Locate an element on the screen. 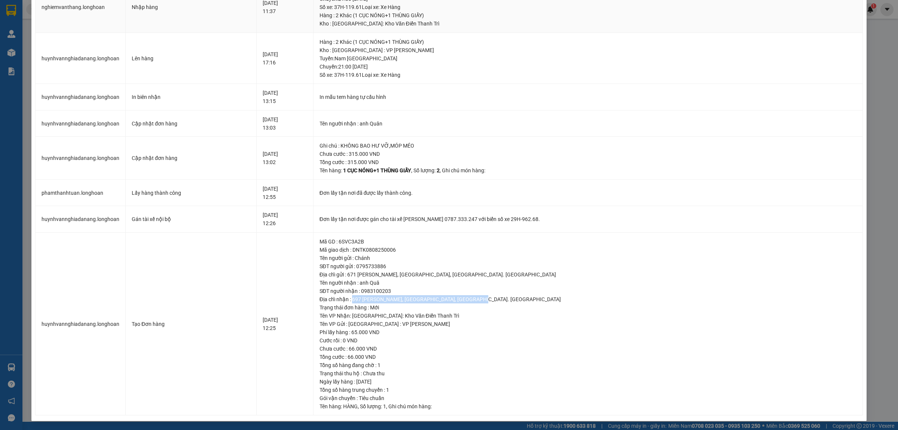 The width and height of the screenshot is (898, 430). span: HÀNG is located at coordinates (350, 406).